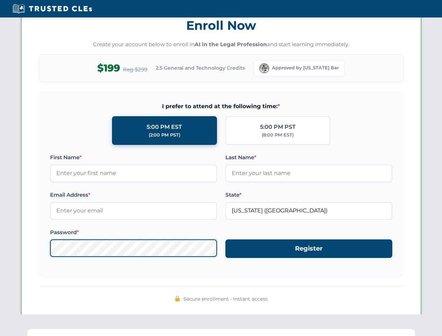  I want to click on span: 2.5 General and Technology Credits, so click(200, 68).